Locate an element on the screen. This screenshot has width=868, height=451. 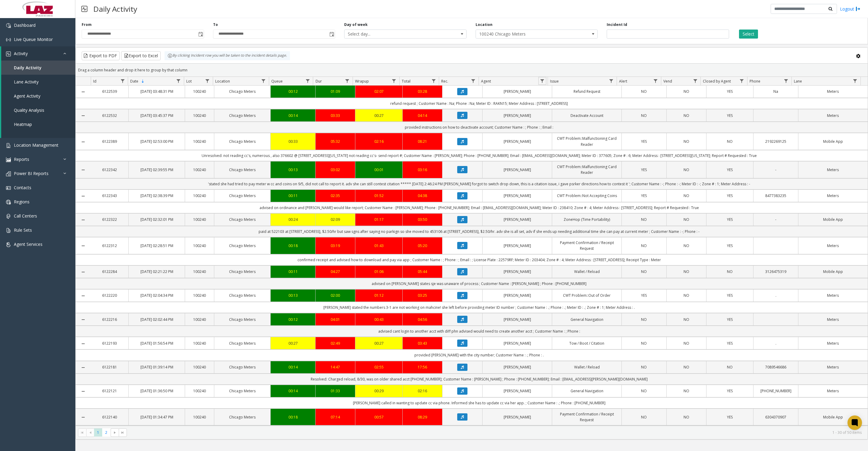
td: provided instructions on how to deactivate account; Customer Name : ; Phone : ; Email : is located at coordinates (479, 127).